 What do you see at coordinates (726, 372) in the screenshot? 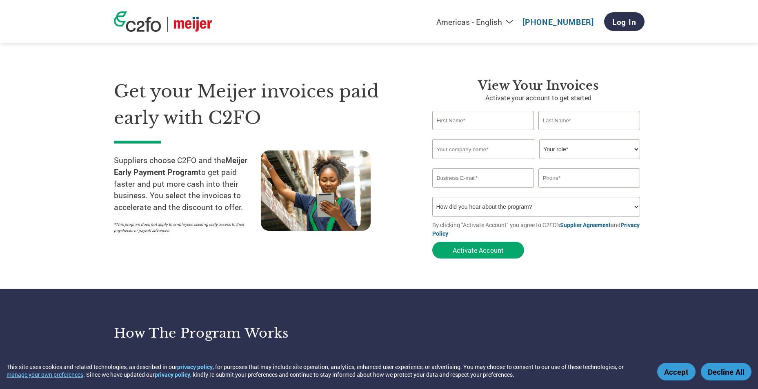
I see `button: Decline All` at bounding box center [726, 372].